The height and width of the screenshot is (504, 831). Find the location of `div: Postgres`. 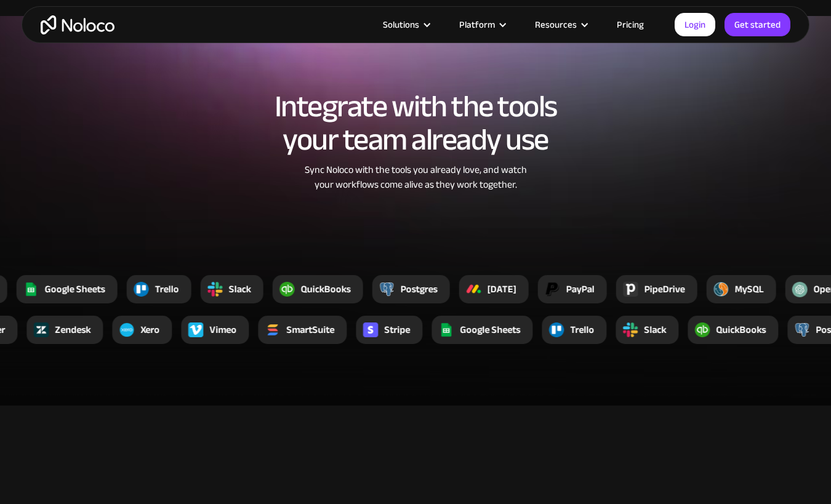

div: Postgres is located at coordinates (419, 289).